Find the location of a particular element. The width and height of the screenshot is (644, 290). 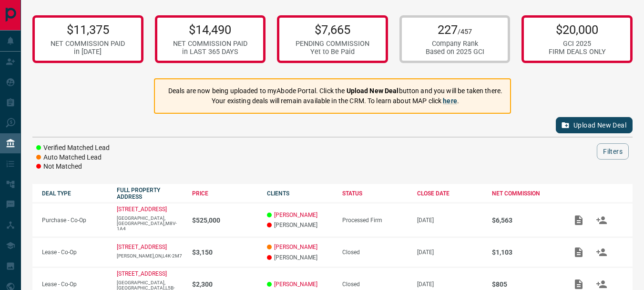

p: Purchase - Co-Op is located at coordinates (74, 220).